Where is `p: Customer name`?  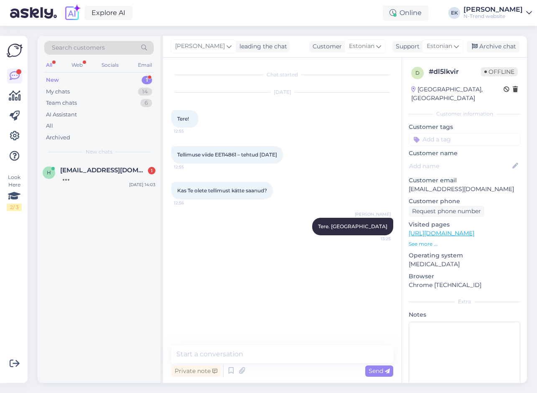
p: Customer name is located at coordinates (464, 153).